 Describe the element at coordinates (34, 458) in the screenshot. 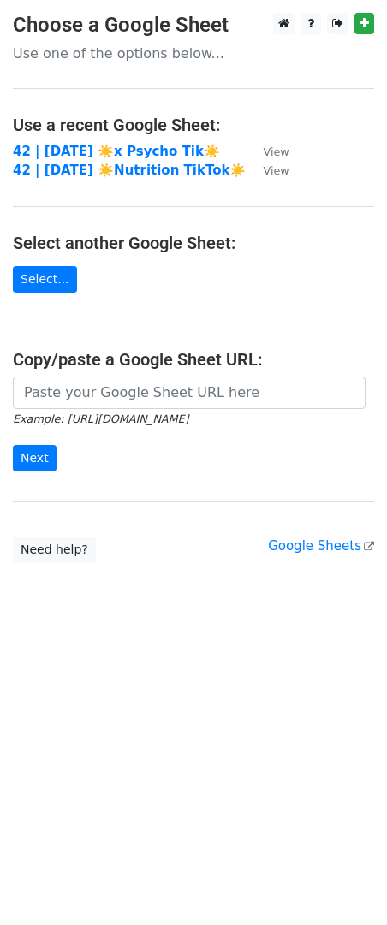

I see `input: Next` at that location.